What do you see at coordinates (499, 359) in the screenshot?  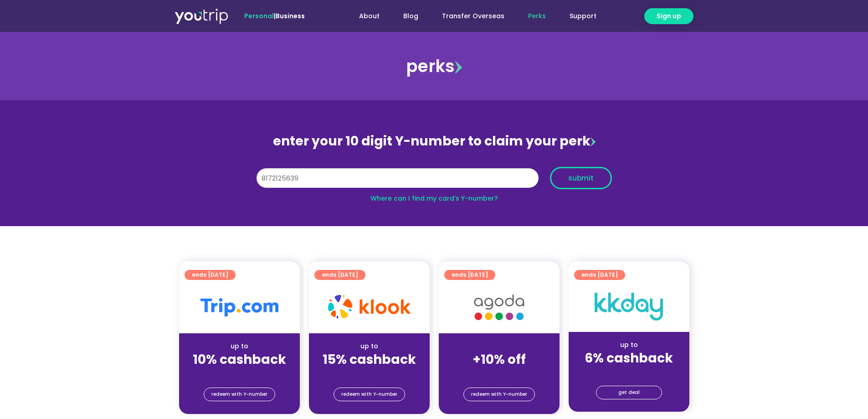 I see `strong: +10% off` at bounding box center [499, 359].